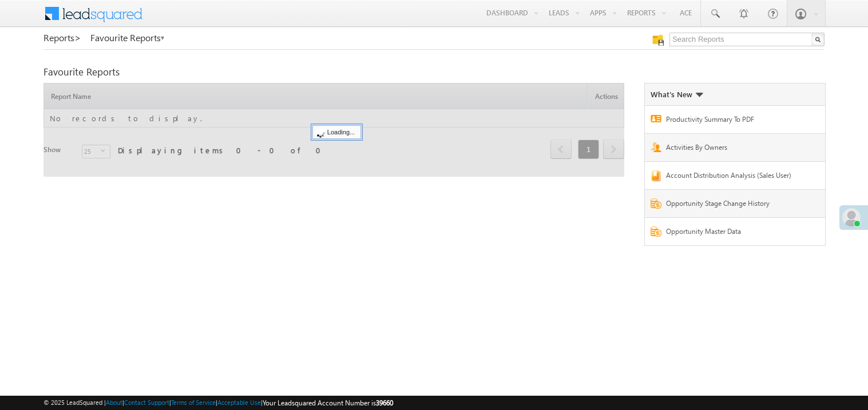  Describe the element at coordinates (239, 402) in the screenshot. I see `a: Acceptable Use` at that location.